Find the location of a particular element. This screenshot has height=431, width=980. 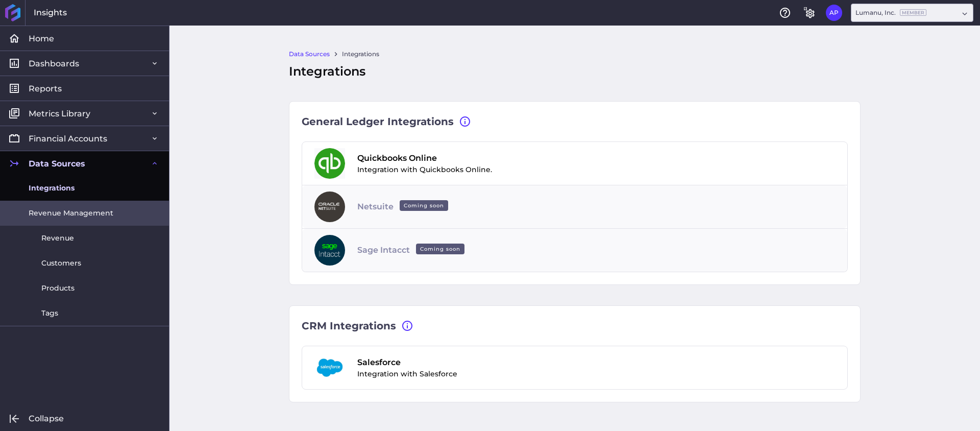

span: Sage Intacct is located at coordinates (413, 250).